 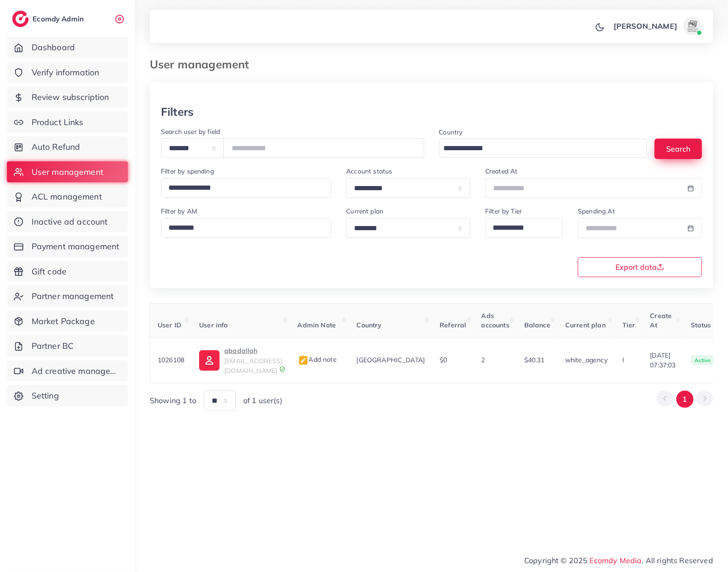 I want to click on span: Ads accounts, so click(x=495, y=320).